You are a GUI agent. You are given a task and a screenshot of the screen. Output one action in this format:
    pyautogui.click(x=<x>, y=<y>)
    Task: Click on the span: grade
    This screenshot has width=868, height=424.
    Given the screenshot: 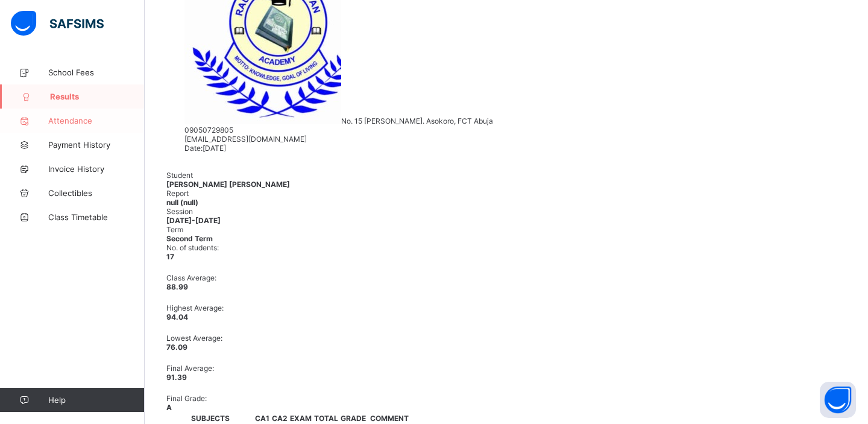 What is the action you would take?
    pyautogui.click(x=354, y=417)
    